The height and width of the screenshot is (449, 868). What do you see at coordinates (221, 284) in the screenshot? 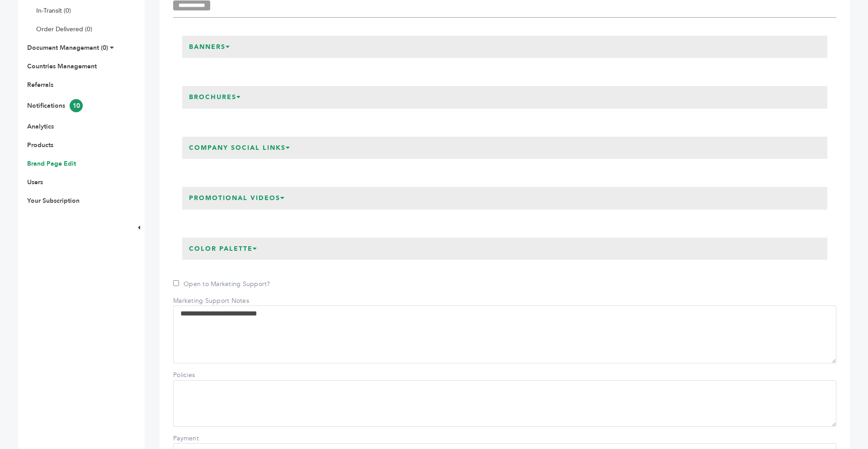
I see `label: Open to Marketing Support?` at bounding box center [221, 284].